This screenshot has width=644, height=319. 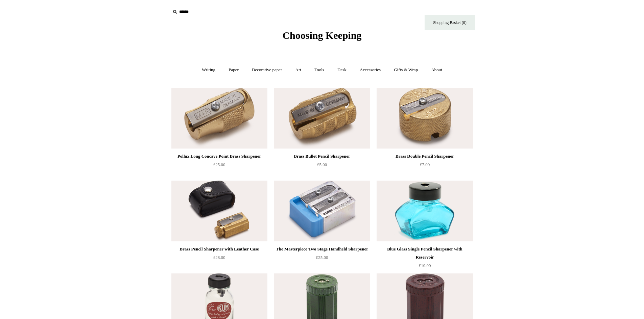 I want to click on a: Brass Bullet Pencil Sharpener £5.00, so click(x=322, y=166).